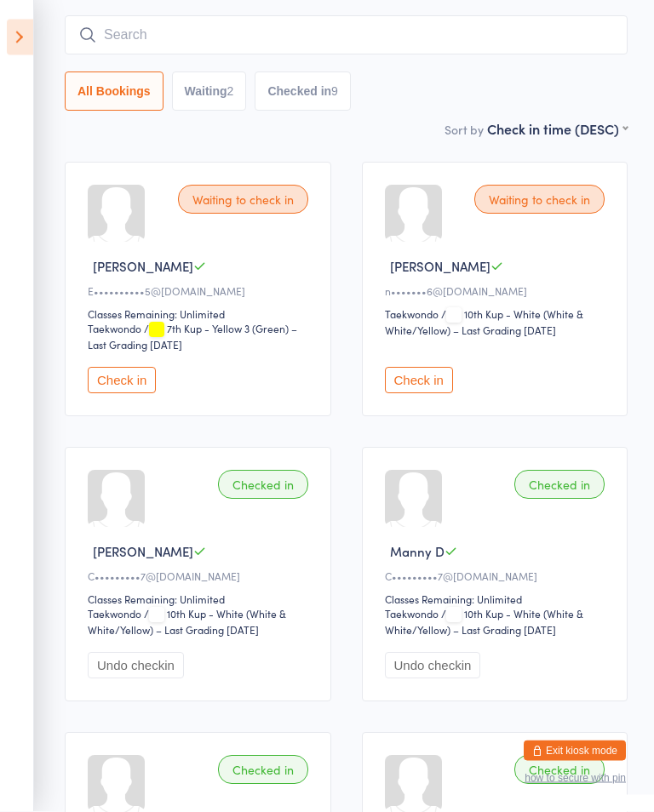 The image size is (654, 812). What do you see at coordinates (575, 778) in the screenshot?
I see `button: how to secure with pin` at bounding box center [575, 778].